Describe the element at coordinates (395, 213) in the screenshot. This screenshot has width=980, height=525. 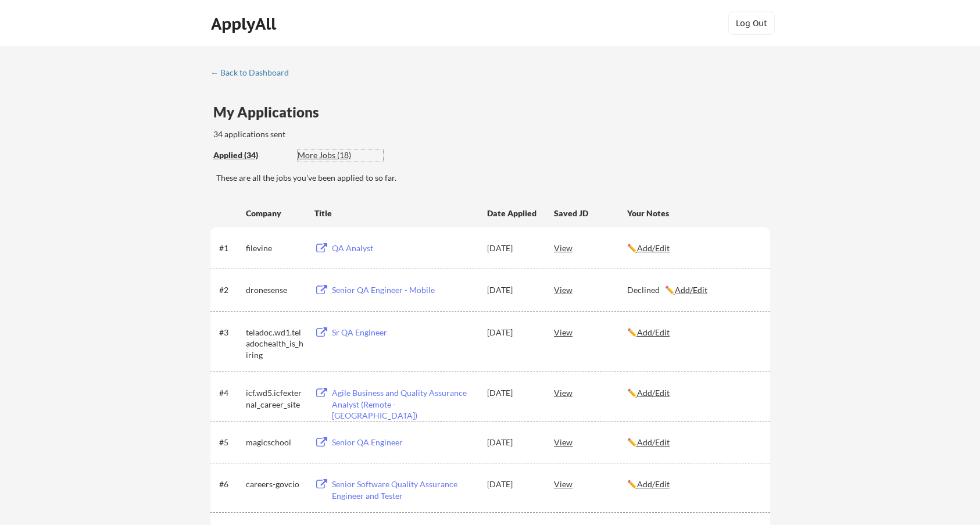
I see `div: Title` at that location.